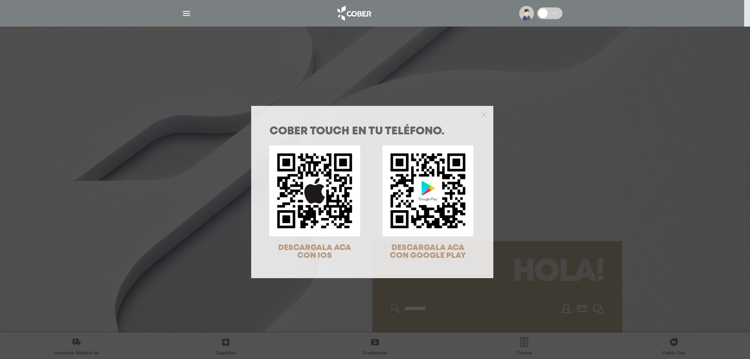 The width and height of the screenshot is (750, 359). I want to click on h1: COBER TOUCH en tu teléfono., so click(372, 132).